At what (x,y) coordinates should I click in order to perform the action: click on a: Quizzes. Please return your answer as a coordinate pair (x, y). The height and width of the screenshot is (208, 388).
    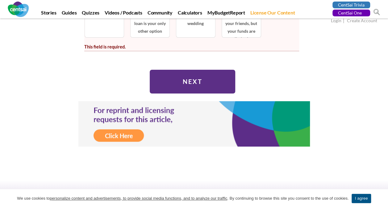
    Looking at the image, I should click on (90, 14).